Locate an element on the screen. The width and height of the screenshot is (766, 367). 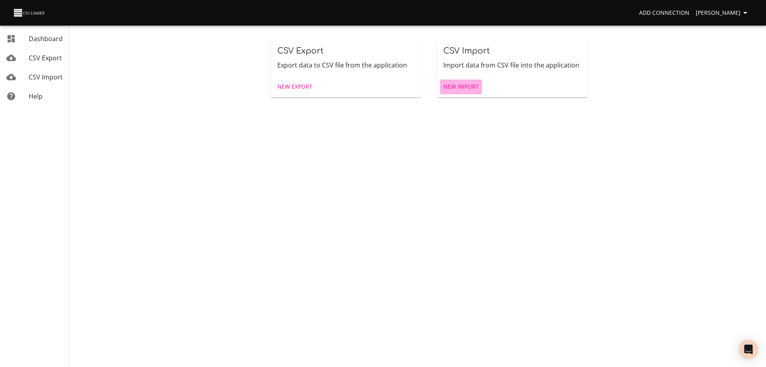
a: Add Connection is located at coordinates (665, 13).